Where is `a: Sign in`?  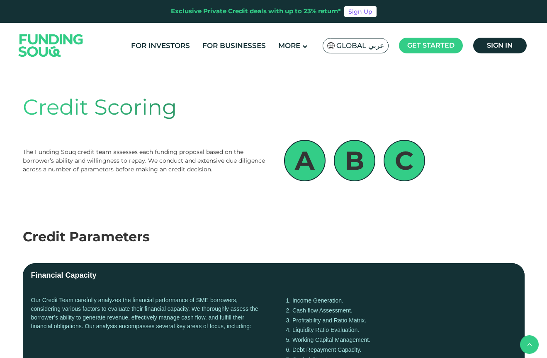
a: Sign in is located at coordinates (499, 46).